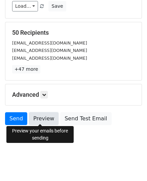 This screenshot has height=181, width=147. Describe the element at coordinates (44, 118) in the screenshot. I see `a: Preview` at that location.